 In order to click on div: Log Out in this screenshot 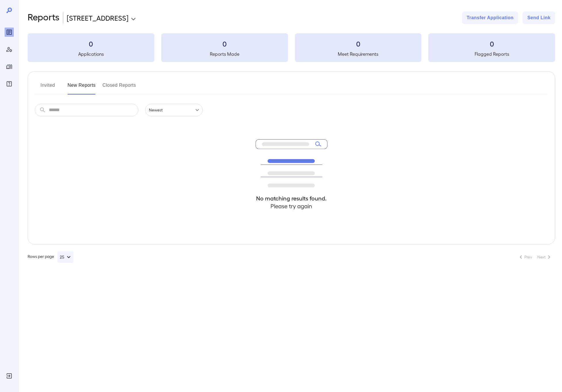, I will do `click(9, 376)`.